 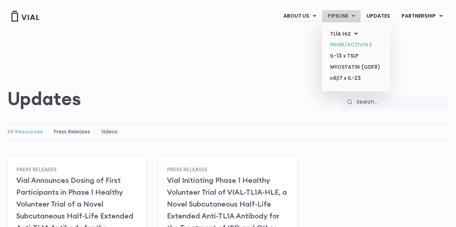 I want to click on a: α4β7 x IL-23, so click(x=356, y=79).